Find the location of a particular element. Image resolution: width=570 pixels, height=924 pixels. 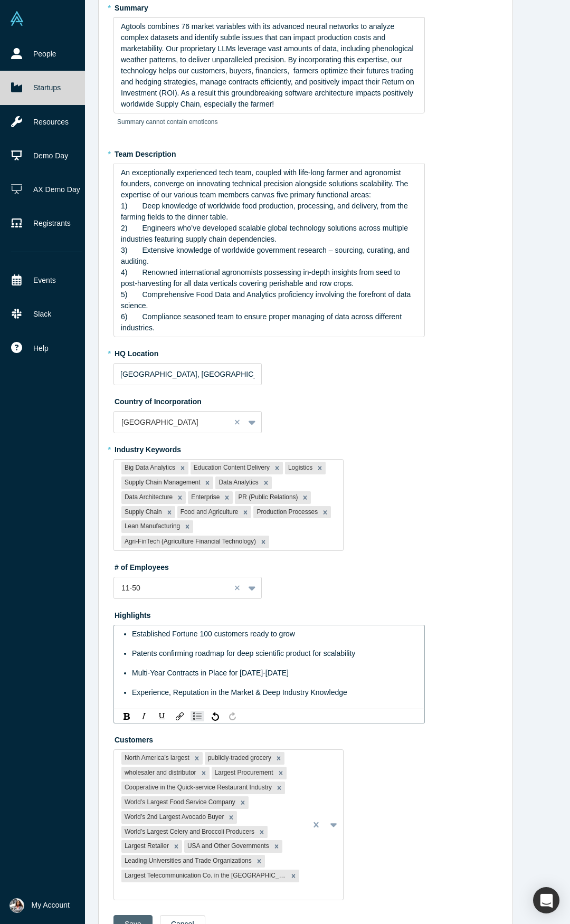

img: Alchemist Vault Logo is located at coordinates (17, 18).